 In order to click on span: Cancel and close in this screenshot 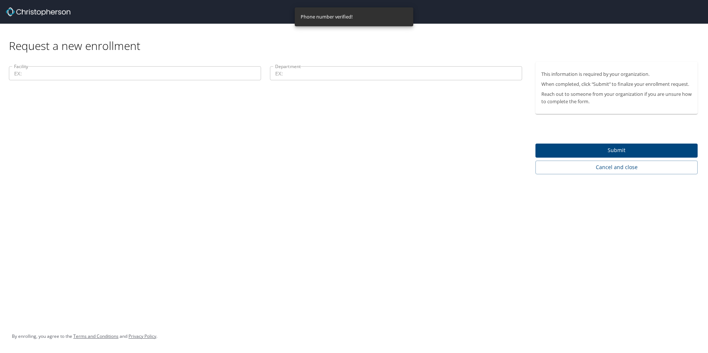, I will do `click(616, 167)`.